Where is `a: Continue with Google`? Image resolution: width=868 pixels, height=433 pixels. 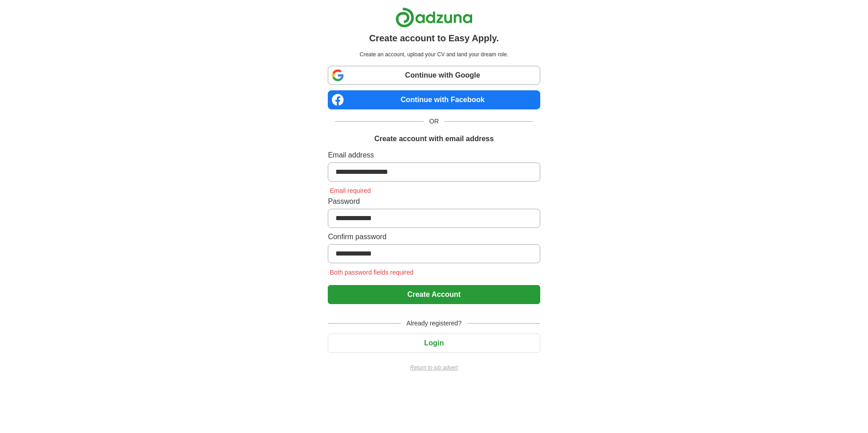
a: Continue with Google is located at coordinates (433, 76).